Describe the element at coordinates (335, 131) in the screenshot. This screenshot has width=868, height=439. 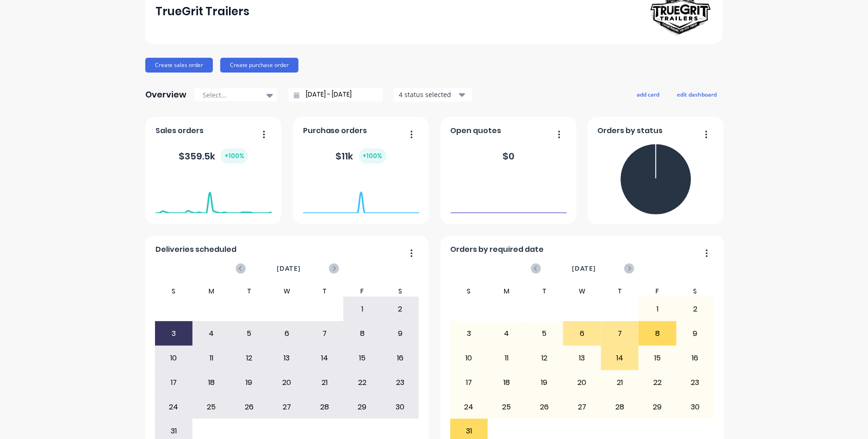
I see `span: Purchase orders` at that location.